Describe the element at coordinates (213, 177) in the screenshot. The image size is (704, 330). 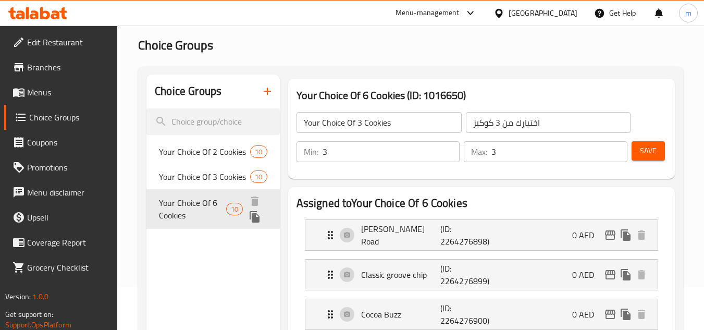
I see `div: Your Choice Of 3 Cookies10` at that location.